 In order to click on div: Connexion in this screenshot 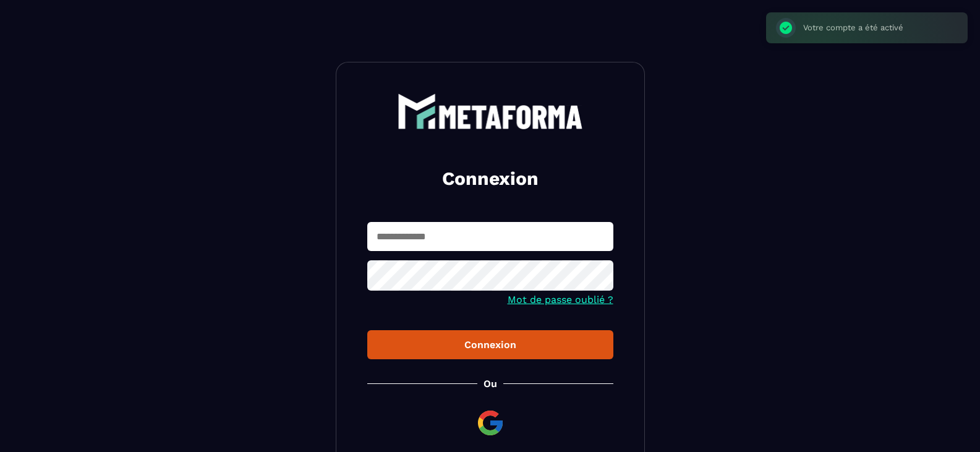, I will do `click(490, 344)`.